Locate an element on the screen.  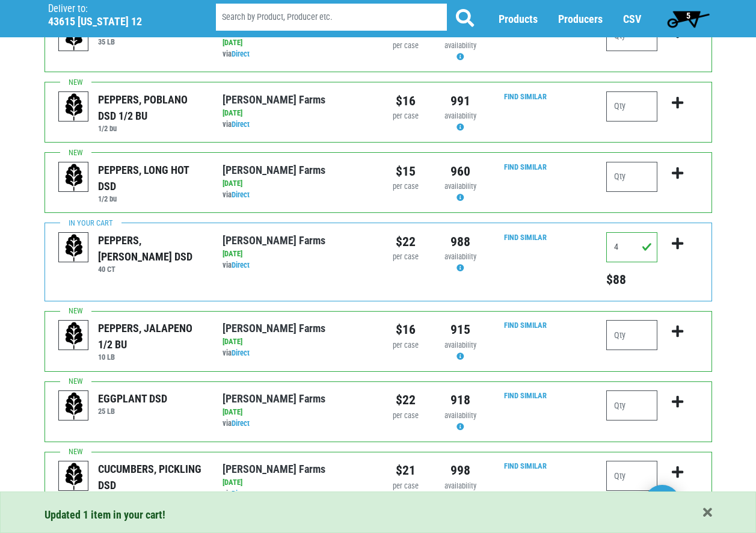
div: PEPPERS, JALAPENO 1/2 BU is located at coordinates (151, 337).